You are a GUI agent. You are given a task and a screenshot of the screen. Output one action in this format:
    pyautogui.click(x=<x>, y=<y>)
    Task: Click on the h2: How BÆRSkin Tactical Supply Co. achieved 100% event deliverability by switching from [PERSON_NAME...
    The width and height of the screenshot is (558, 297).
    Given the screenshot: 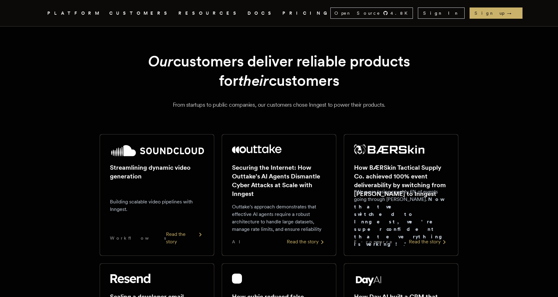 What is the action you would take?
    pyautogui.click(x=401, y=180)
    